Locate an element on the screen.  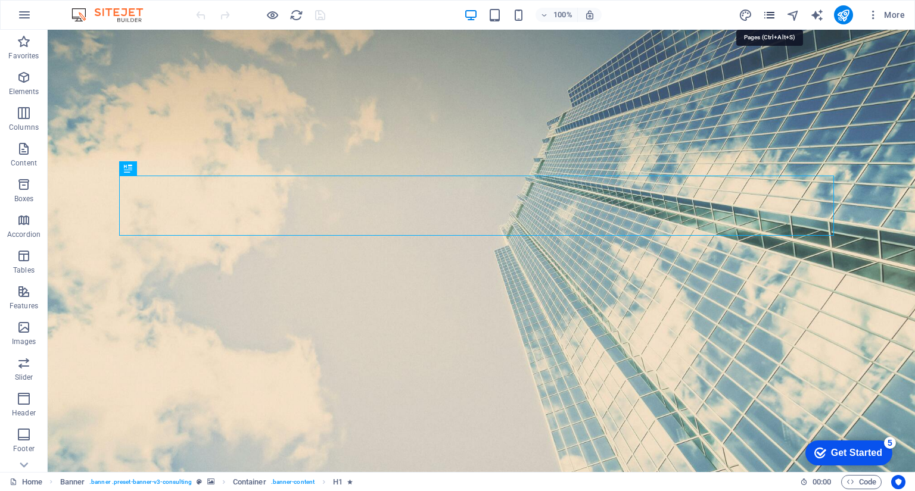
nav: breadcrumb is located at coordinates (207, 483).